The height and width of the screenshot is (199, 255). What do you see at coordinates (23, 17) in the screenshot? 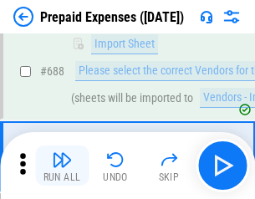
I see `img: Back` at bounding box center [23, 17].